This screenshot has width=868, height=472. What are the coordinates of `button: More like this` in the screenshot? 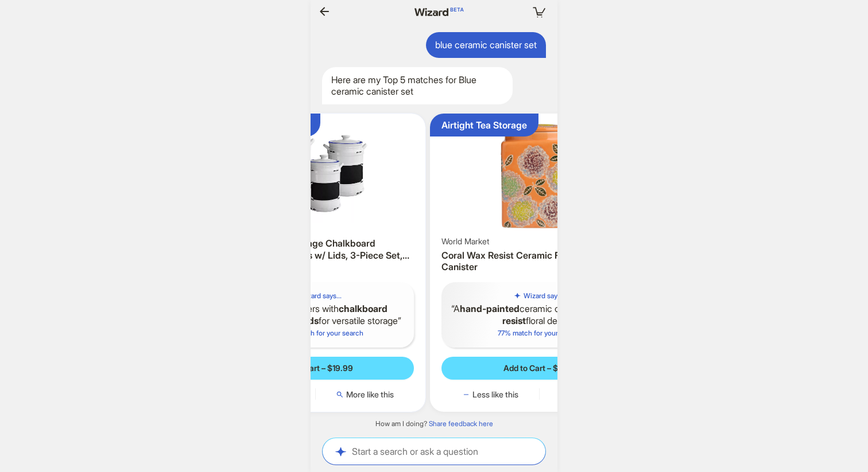 It's located at (365, 395).